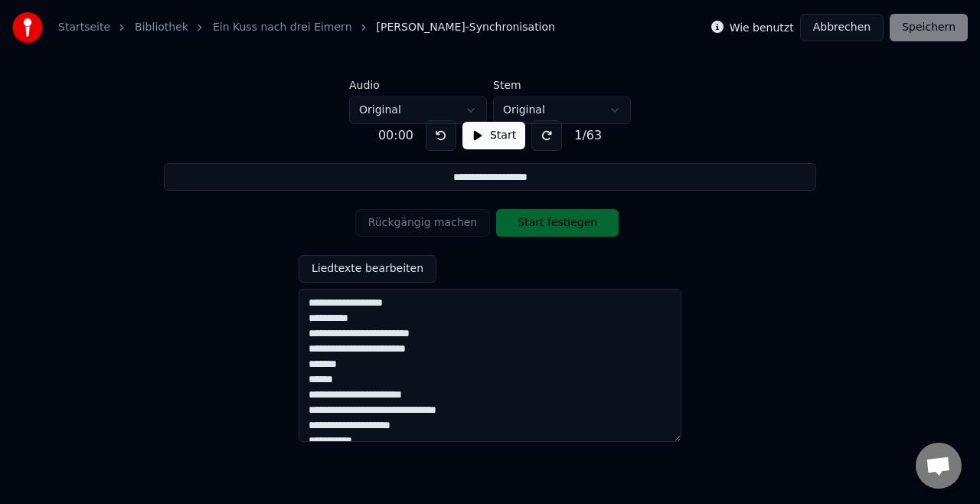  I want to click on button: Abbrechen, so click(842, 28).